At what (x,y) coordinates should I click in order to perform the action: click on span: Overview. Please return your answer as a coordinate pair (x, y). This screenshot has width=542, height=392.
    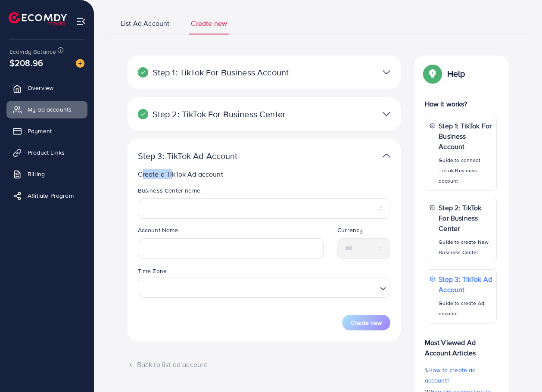
    Looking at the image, I should click on (40, 88).